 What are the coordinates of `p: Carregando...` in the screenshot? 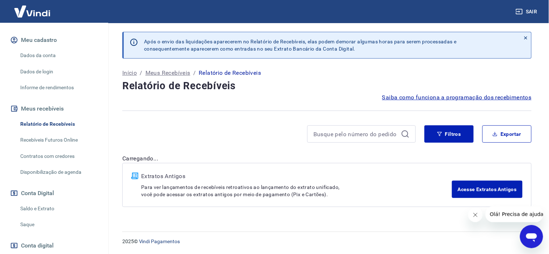 It's located at (327, 159).